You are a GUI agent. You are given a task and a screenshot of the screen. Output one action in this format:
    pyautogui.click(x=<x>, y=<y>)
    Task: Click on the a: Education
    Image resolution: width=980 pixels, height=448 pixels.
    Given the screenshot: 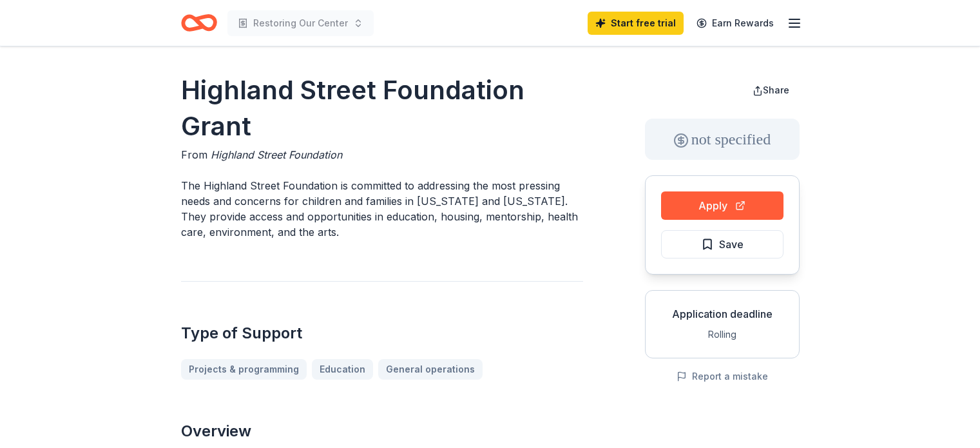 What is the action you would take?
    pyautogui.click(x=342, y=369)
    